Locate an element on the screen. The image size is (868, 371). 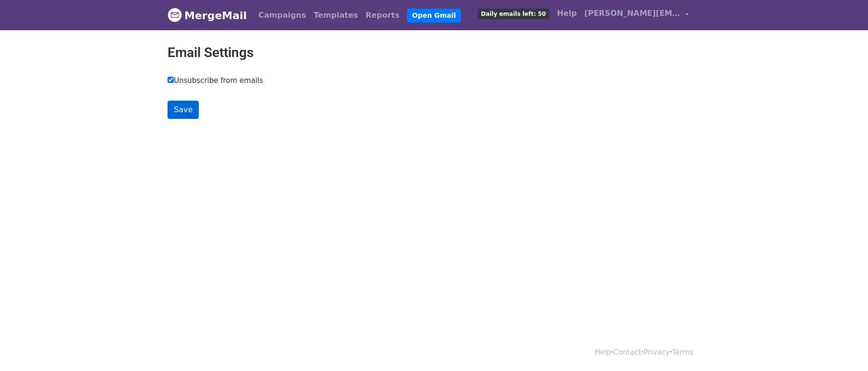
a: Privacy is located at coordinates (657, 353).